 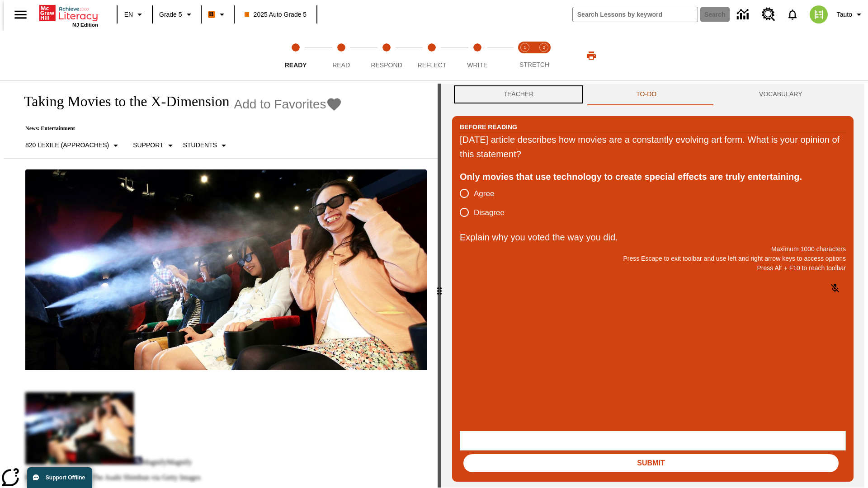 What do you see at coordinates (653, 258) in the screenshot?
I see `p: Press Escape to exit toolbar and use left and right arrow keys to access options` at bounding box center [653, 258].